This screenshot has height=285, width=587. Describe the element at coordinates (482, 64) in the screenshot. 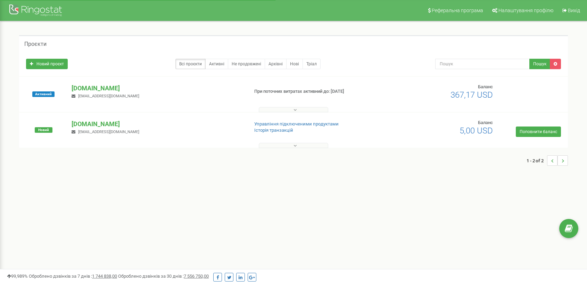

I see `input: Пошук` at that location.